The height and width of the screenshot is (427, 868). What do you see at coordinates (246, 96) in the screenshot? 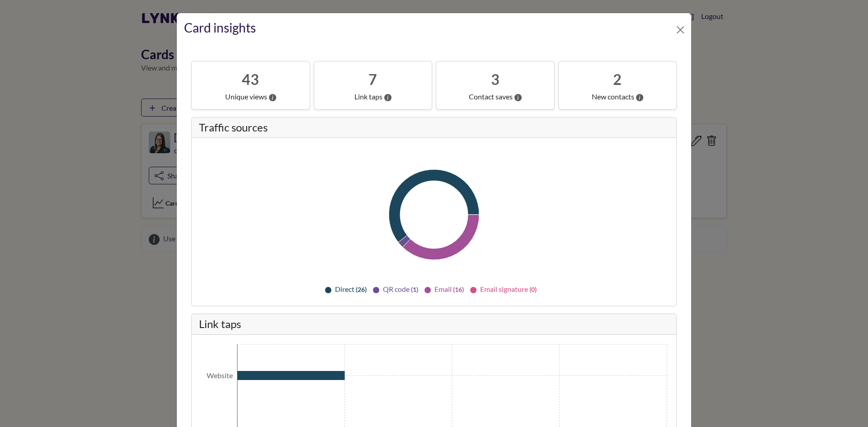
I see `h4: Unique views` at bounding box center [246, 96].